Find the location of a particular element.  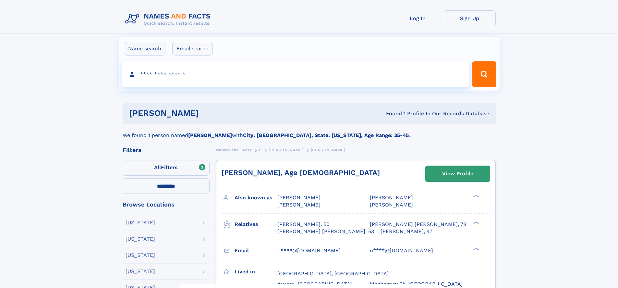

a: Log In is located at coordinates (418, 18).